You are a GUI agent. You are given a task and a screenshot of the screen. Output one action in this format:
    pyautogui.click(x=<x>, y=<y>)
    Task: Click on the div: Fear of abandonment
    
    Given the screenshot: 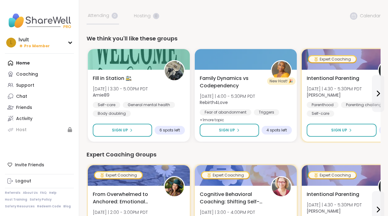 What is the action you would take?
    pyautogui.click(x=225, y=113)
    